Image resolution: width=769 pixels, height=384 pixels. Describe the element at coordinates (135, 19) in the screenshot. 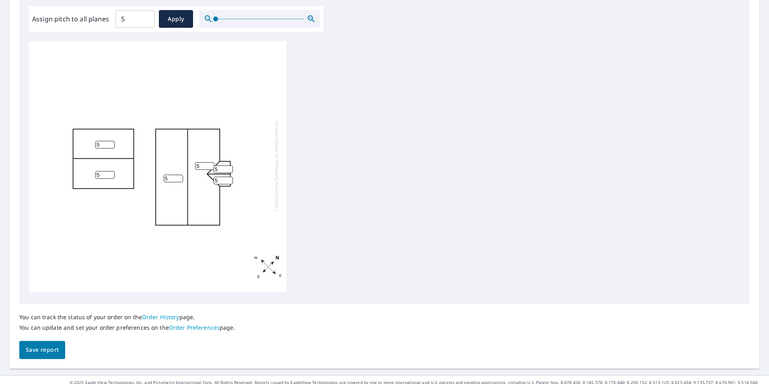

I see `input: 00.0` at that location.